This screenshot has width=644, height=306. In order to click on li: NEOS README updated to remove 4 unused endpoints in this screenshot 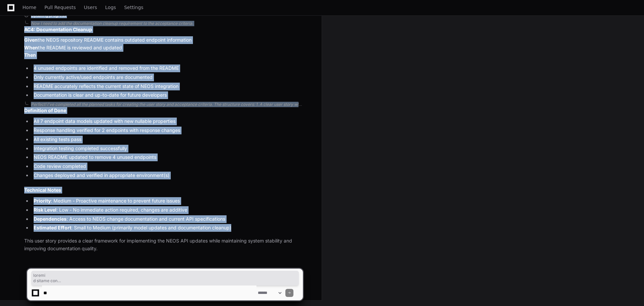, I will do `click(167, 157)`.